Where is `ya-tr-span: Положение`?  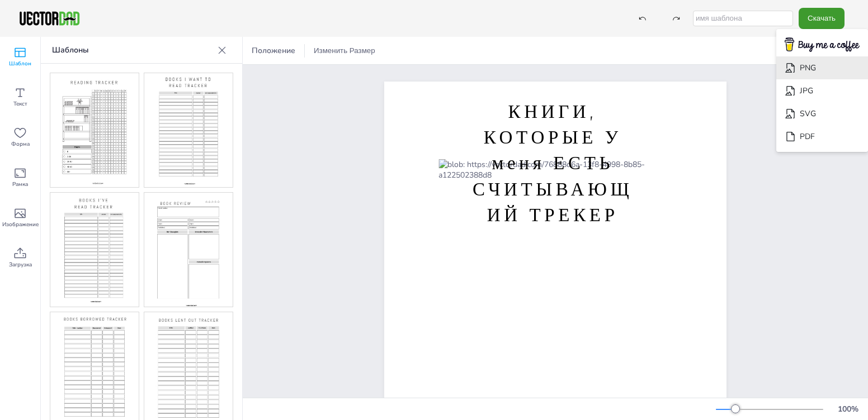 ya-tr-span: Положение is located at coordinates (273, 51).